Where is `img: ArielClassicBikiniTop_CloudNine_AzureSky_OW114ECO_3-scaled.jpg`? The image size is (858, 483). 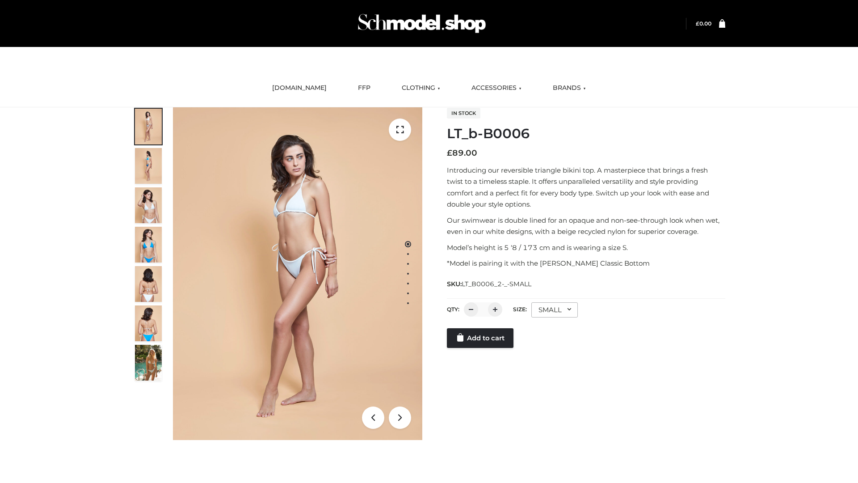 img: ArielClassicBikiniTop_CloudNine_AzureSky_OW114ECO_3-scaled.jpg is located at coordinates (148, 205).